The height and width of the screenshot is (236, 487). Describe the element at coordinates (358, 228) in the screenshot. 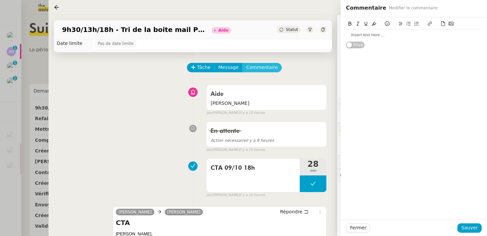

I see `button: Fermer` at that location.